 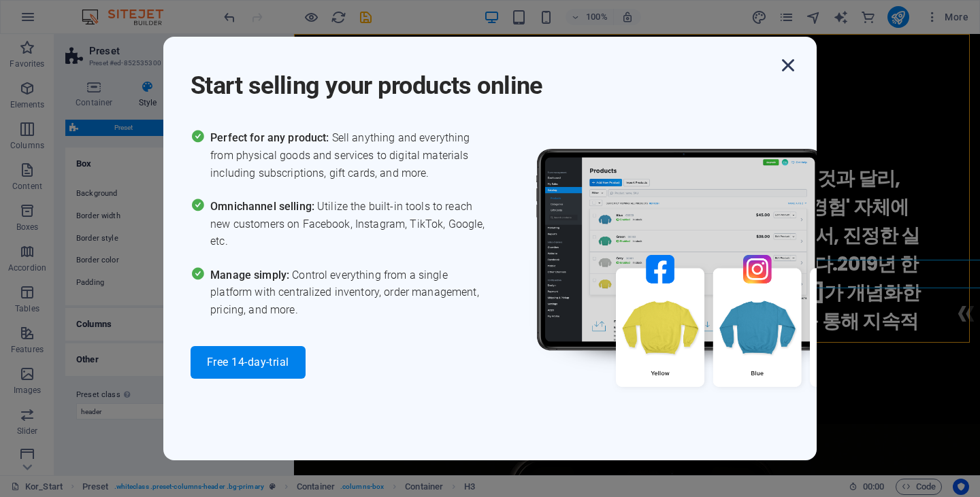 What do you see at coordinates (718, 278) in the screenshot?
I see `img: promo_image.png` at bounding box center [718, 278].